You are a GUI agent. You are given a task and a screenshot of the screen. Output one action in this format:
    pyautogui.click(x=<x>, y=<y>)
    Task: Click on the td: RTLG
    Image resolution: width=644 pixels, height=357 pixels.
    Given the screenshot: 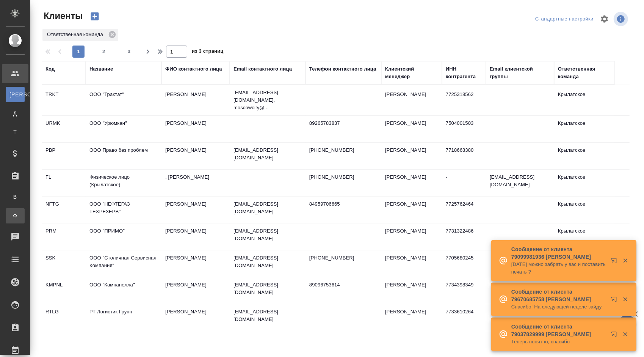 What is the action you would take?
    pyautogui.click(x=64, y=318)
    